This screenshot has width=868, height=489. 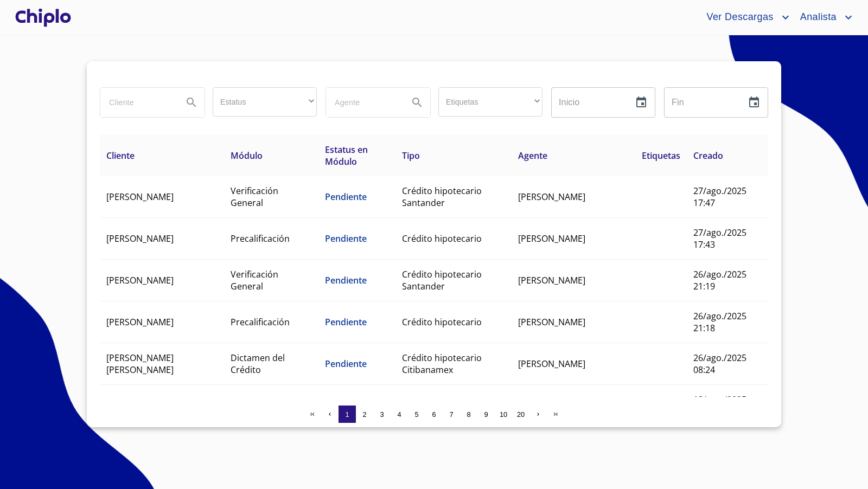 What do you see at coordinates (433, 414) in the screenshot?
I see `span: 6` at bounding box center [433, 414].